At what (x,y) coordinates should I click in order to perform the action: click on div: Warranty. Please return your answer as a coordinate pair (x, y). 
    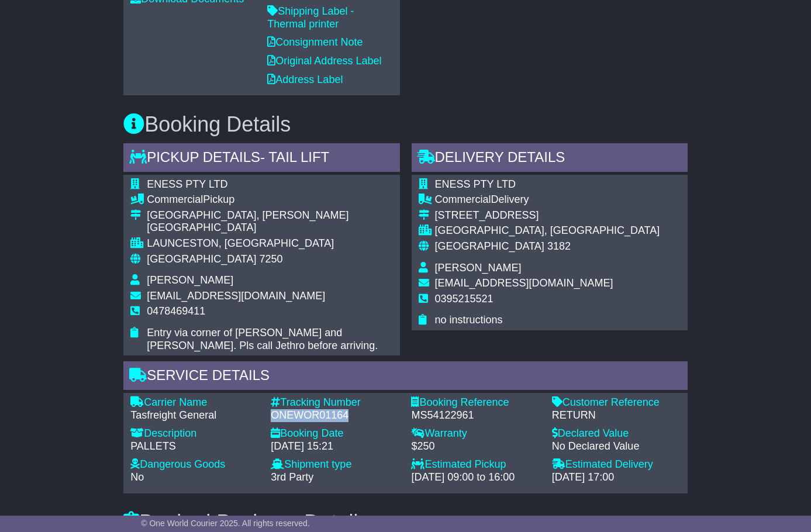
    Looking at the image, I should click on (476, 434).